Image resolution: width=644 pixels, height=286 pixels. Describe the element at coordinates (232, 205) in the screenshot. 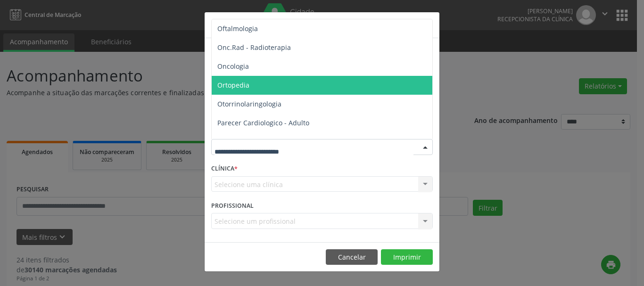

I see `label: PROFISSIONAL` at that location.